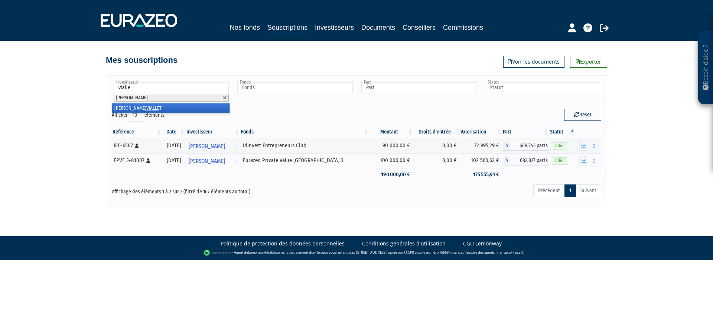  Describe the element at coordinates (706, 67) in the screenshot. I see `p: Besoin d'aide ?` at that location.